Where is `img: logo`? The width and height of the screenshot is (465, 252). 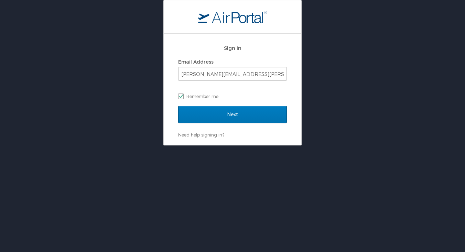
img: logo is located at coordinates (232, 17).